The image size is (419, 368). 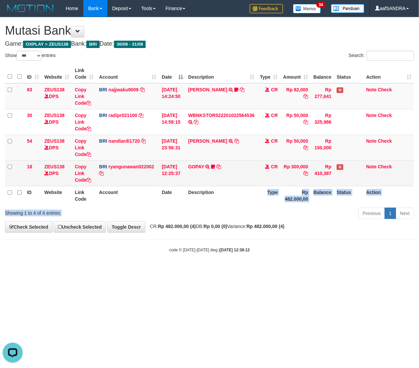 What do you see at coordinates (30, 141) in the screenshot?
I see `span: 54` at bounding box center [30, 141].